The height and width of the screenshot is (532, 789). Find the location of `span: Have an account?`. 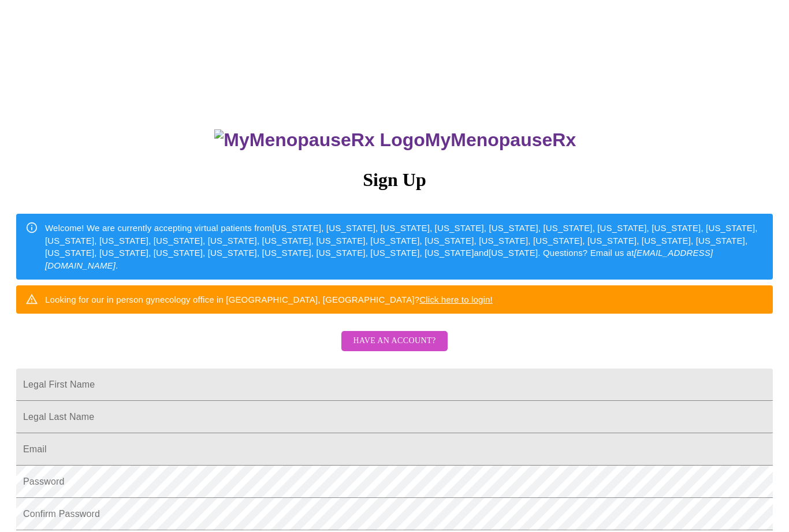

span: Have an account? is located at coordinates (394, 341).